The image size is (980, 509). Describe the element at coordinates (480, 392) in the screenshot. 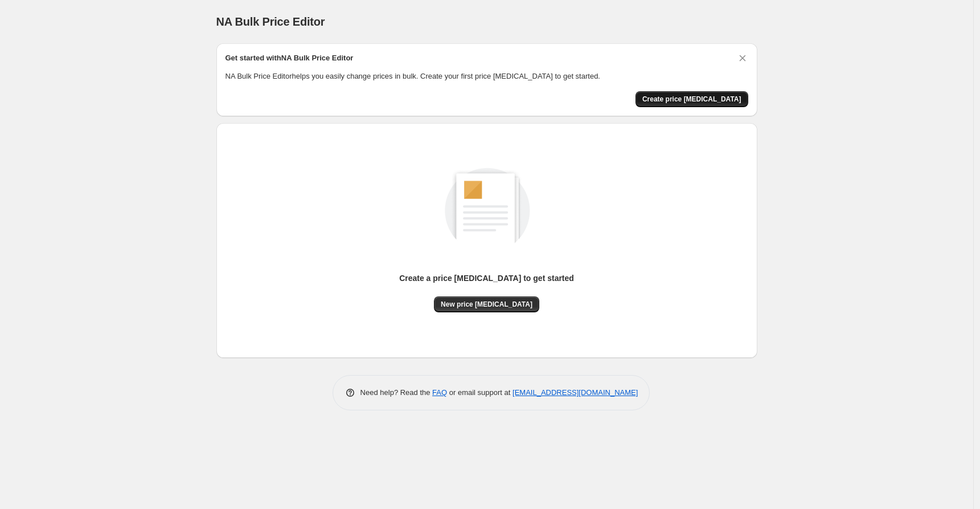

I see `span: or email support at` at that location.